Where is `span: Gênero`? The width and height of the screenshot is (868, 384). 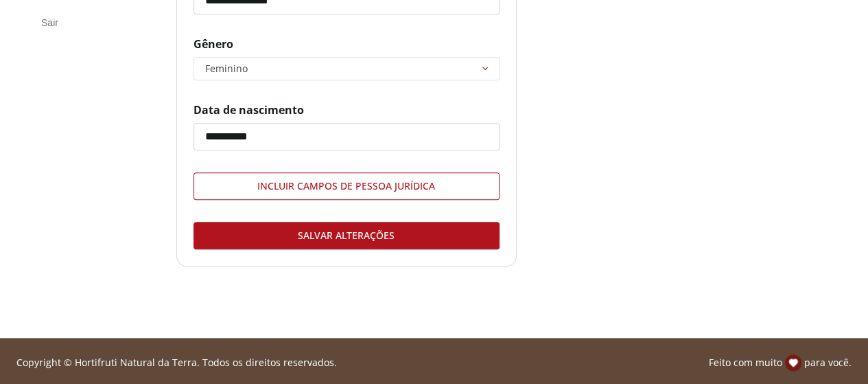 span: Gênero is located at coordinates (346, 44).